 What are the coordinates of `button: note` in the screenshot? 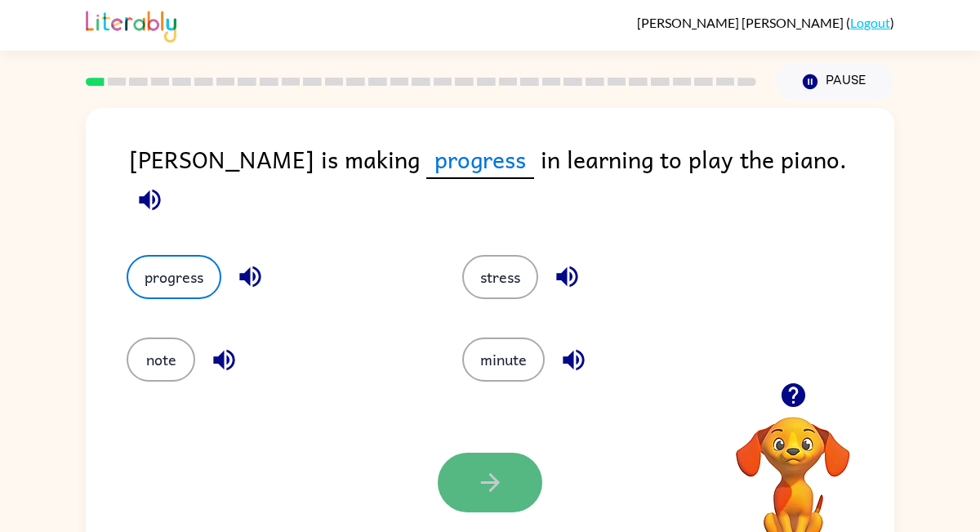 It's located at (160, 360).